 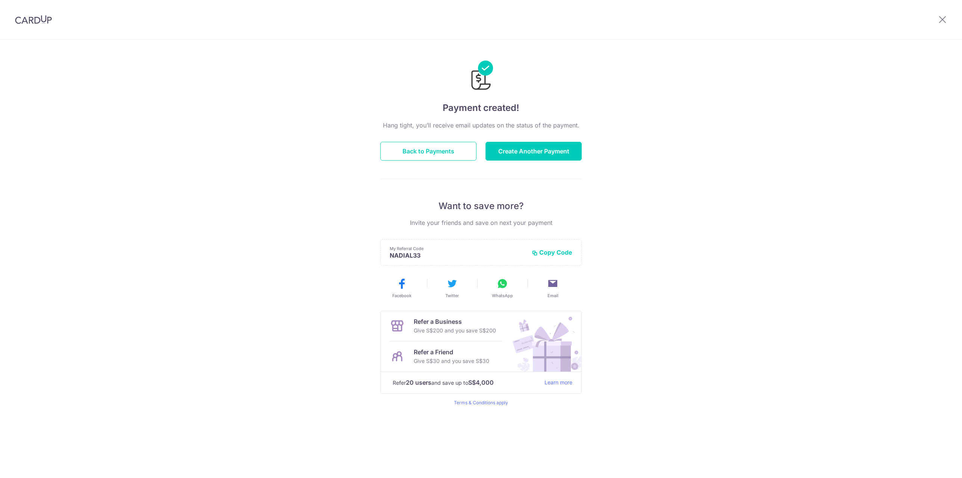 What do you see at coordinates (481, 206) in the screenshot?
I see `p: Want to save more?` at bounding box center [481, 206].